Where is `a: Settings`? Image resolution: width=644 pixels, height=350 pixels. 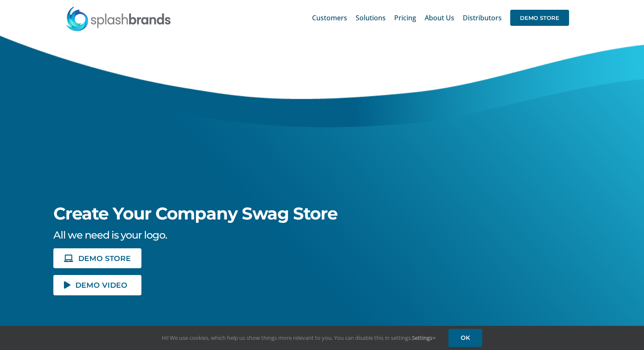
a: Settings is located at coordinates (424, 338).